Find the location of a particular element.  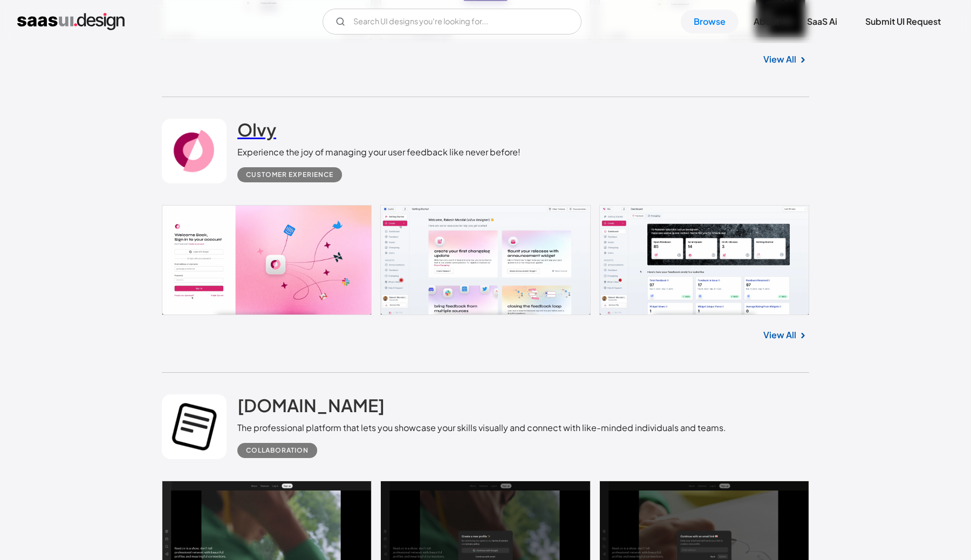

a: Olvy is located at coordinates (257, 132).